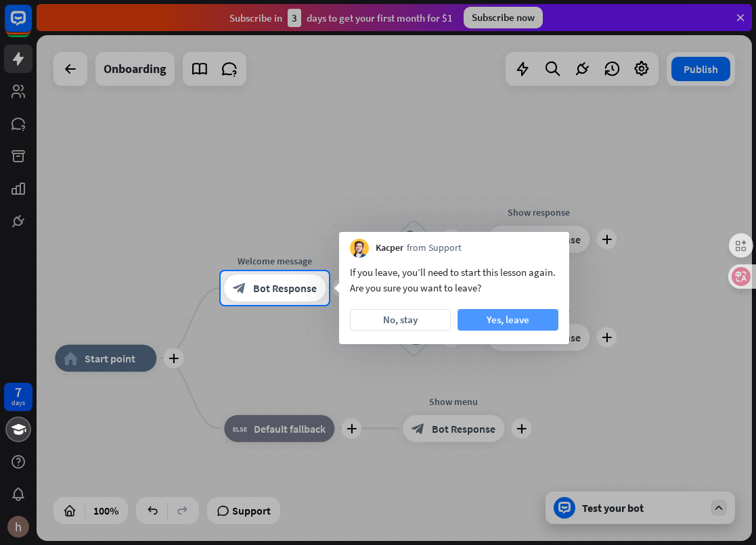 The height and width of the screenshot is (545, 756). I want to click on i: block_bot_response, so click(240, 288).